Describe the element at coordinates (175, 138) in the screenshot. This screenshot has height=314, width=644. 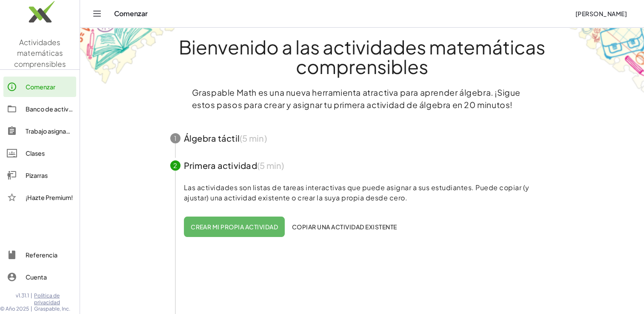
I see `font: 1` at that location.